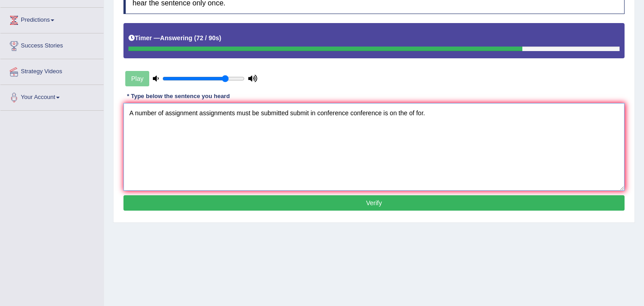  Describe the element at coordinates (374, 203) in the screenshot. I see `button: Verify` at that location.